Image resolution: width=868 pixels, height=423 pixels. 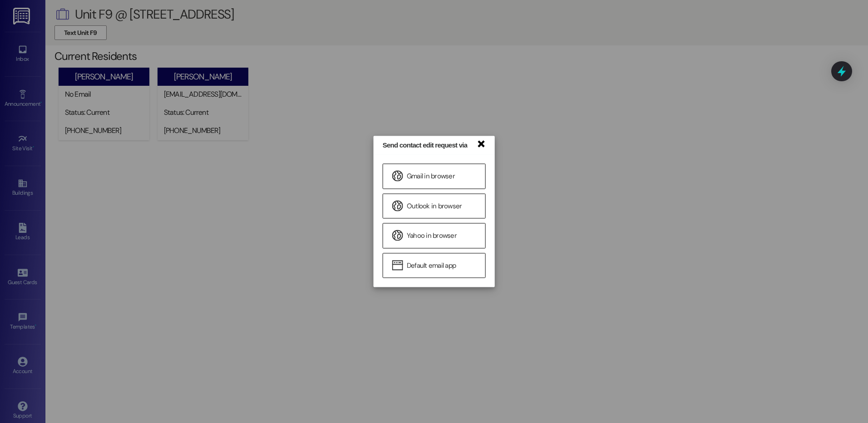 I want to click on a: Gmail in browser, so click(x=434, y=176).